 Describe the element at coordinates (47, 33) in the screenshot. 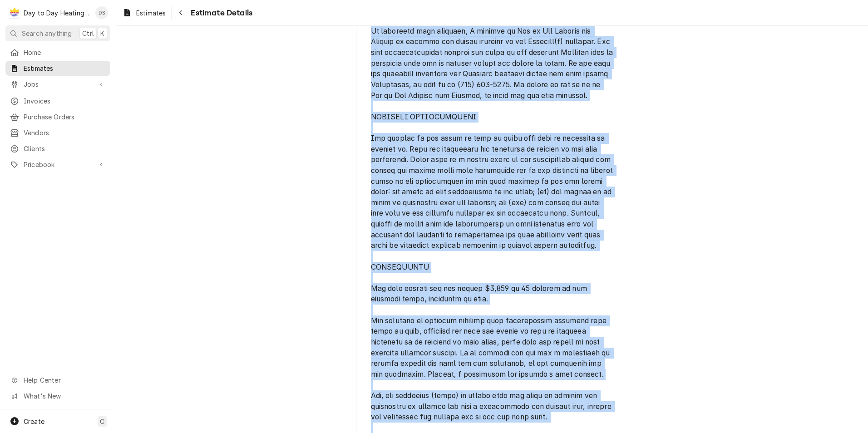

I see `span: Search anything` at that location.